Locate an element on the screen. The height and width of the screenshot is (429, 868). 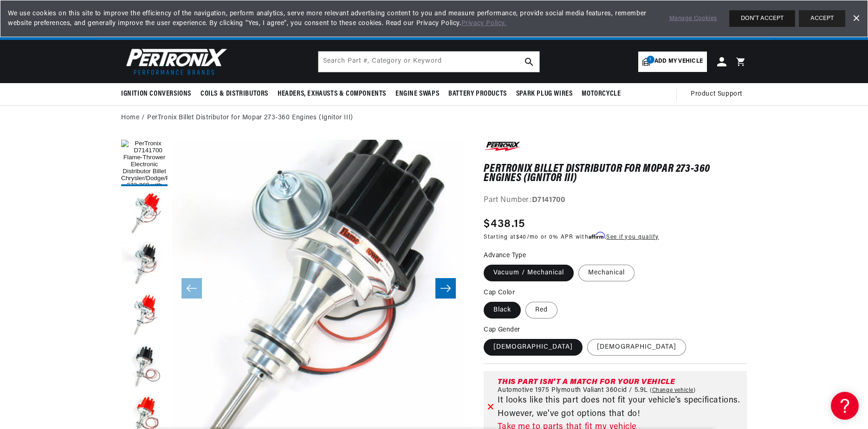
button: Load image 2 in gallery view is located at coordinates (144, 214).